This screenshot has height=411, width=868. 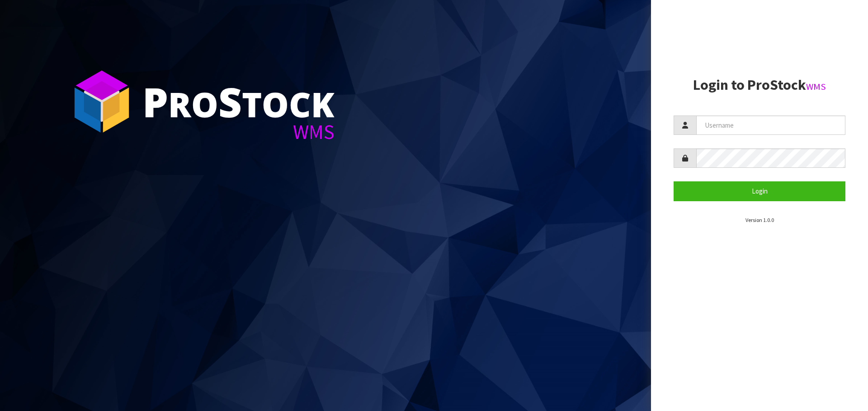 What do you see at coordinates (238, 102) in the screenshot?
I see `div: ro tock` at bounding box center [238, 102].